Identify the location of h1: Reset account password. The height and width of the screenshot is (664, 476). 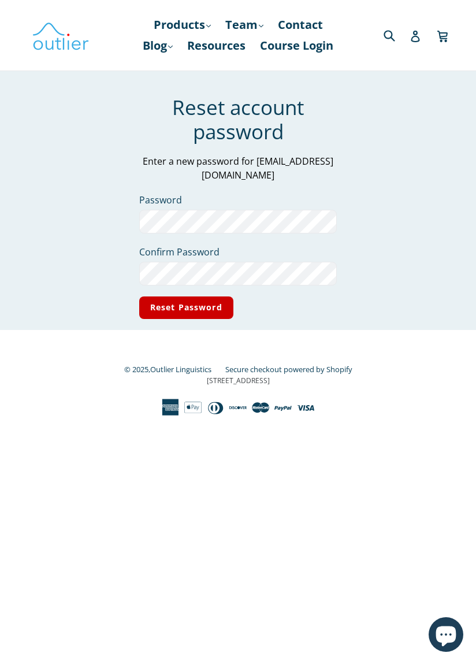
(238, 120).